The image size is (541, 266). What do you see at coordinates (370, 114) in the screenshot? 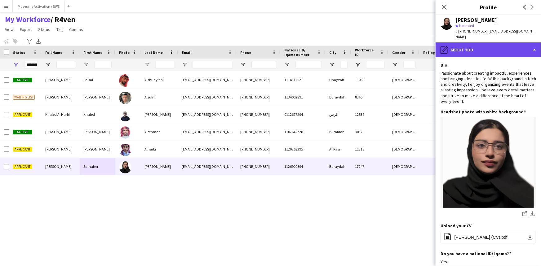
I see `div: 12539` at bounding box center [370, 114].